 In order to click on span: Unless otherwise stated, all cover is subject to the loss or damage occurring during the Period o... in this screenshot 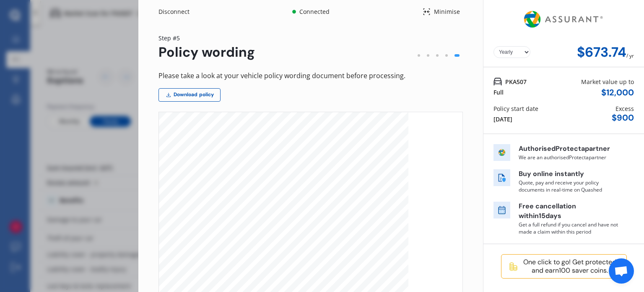, I will do `click(289, 261)`.